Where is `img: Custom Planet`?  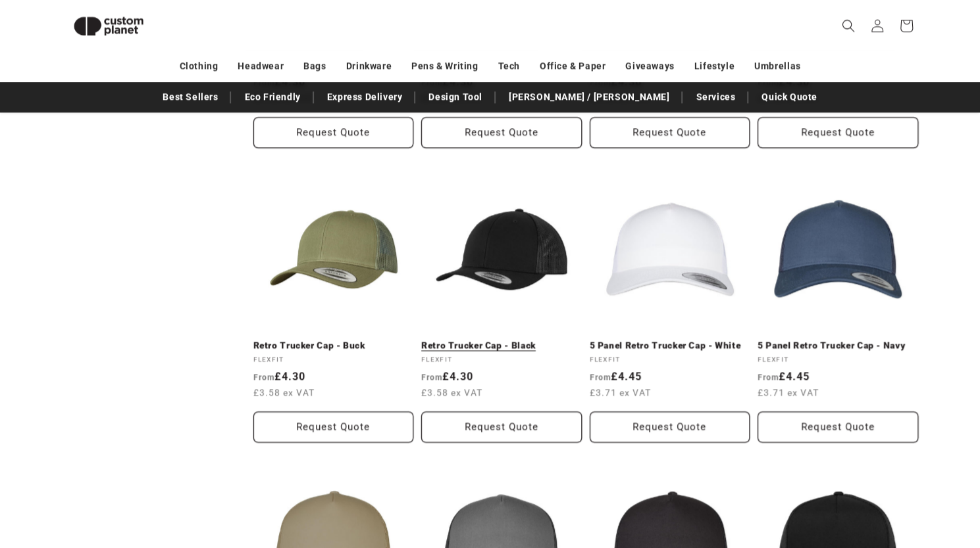 img: Custom Planet is located at coordinates (109, 26).